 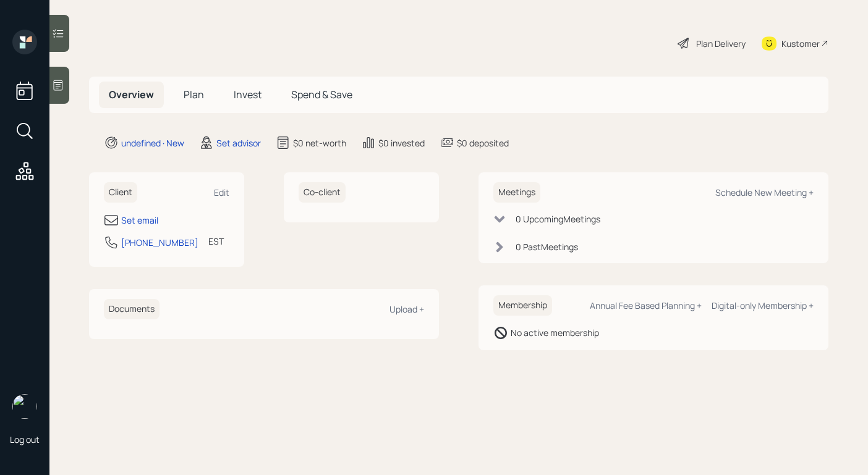 I want to click on h6: Meetings, so click(x=517, y=192).